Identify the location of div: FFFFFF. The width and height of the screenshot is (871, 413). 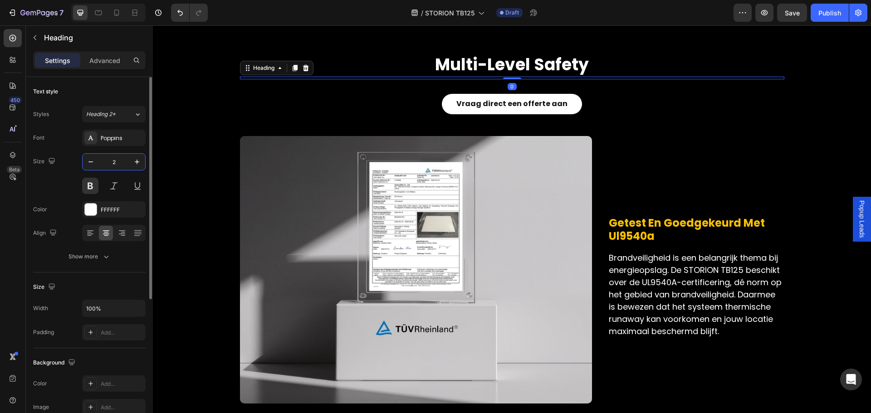
(122, 210).